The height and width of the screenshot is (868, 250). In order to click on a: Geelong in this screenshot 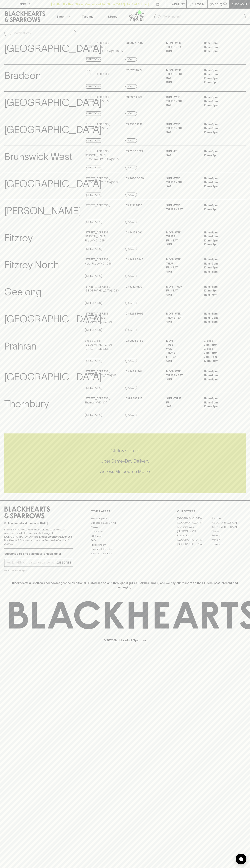, I will do `click(228, 536)`.